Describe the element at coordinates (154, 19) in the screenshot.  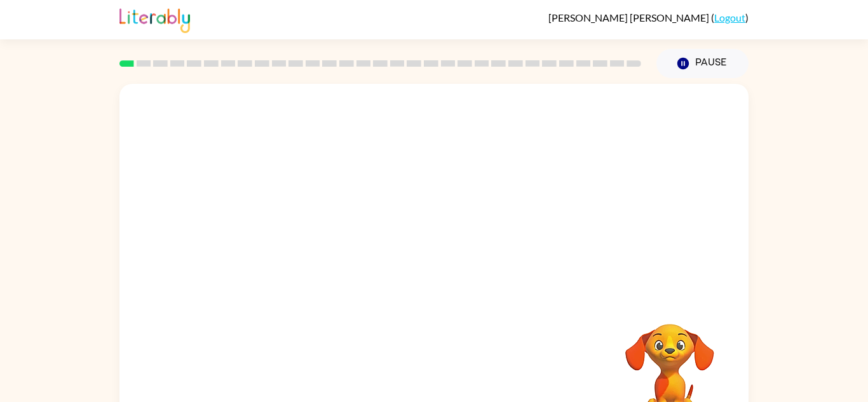
I see `img: Literably` at that location.